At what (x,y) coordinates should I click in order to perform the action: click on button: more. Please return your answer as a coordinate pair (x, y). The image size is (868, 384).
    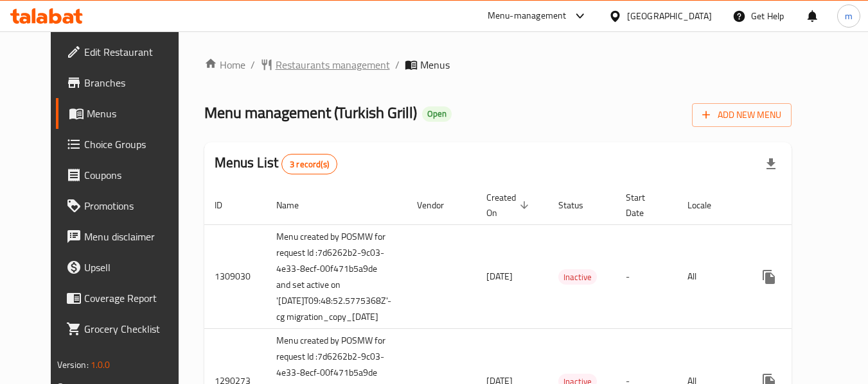
    Looking at the image, I should click on (769, 277).